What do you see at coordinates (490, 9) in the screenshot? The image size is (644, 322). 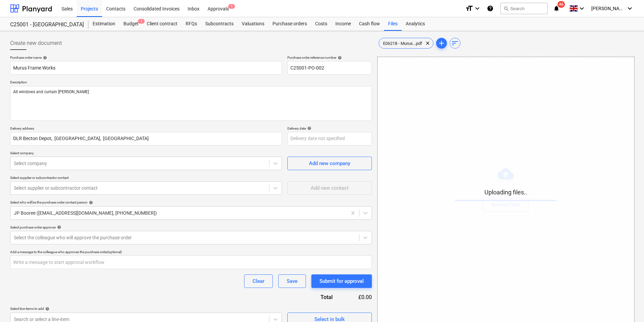 I see `i: Knowledge base` at bounding box center [490, 9].